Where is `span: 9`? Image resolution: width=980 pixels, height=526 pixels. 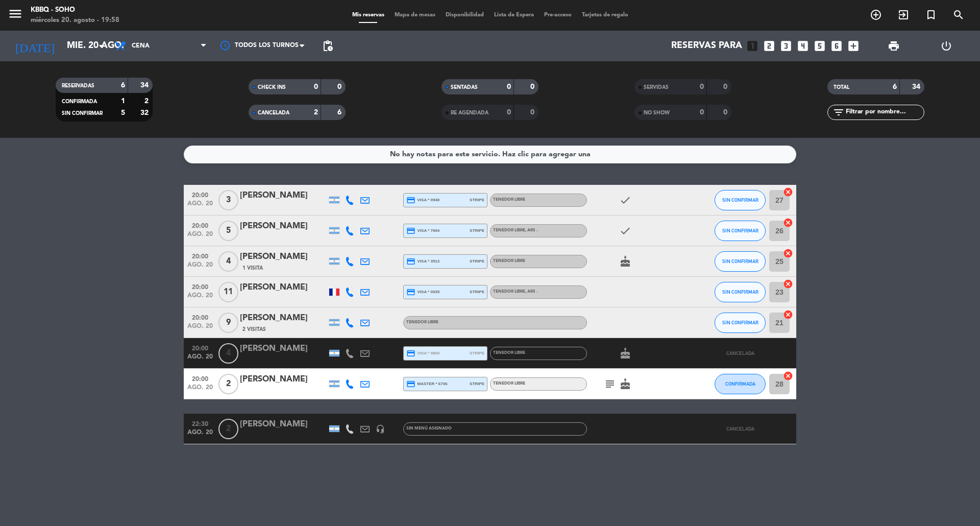 span: 9 is located at coordinates (228, 323).